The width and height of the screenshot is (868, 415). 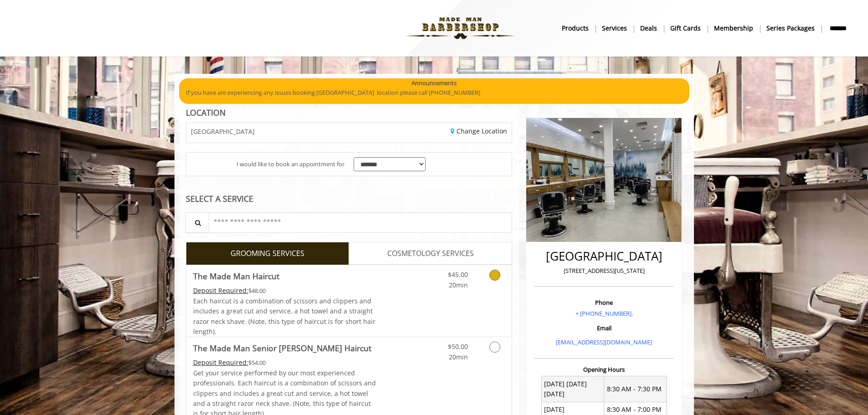 I want to click on div: $48.00, so click(x=285, y=291).